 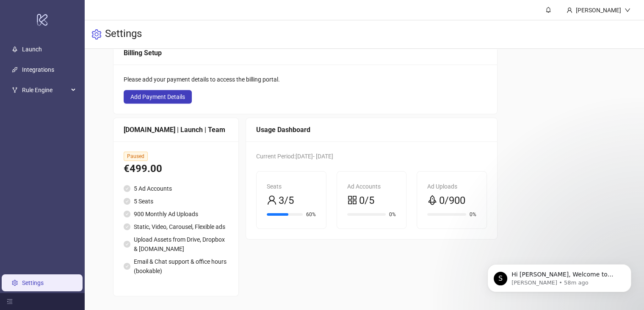 I want to click on span: Paused, so click(x=136, y=156).